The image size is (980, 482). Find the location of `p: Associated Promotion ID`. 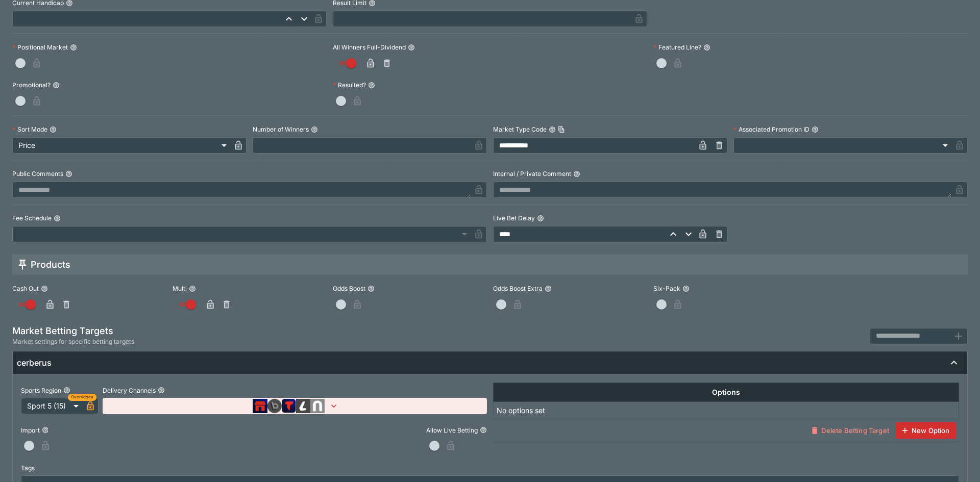

p: Associated Promotion ID is located at coordinates (771, 129).